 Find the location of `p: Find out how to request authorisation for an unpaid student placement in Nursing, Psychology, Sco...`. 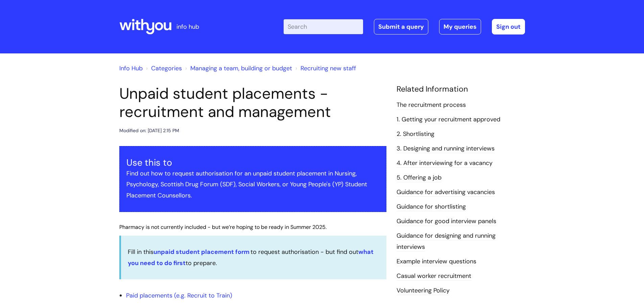

p: Find out how to request authorisation for an unpaid student placement in Nursing, Psychology, Sco... is located at coordinates (253, 184).